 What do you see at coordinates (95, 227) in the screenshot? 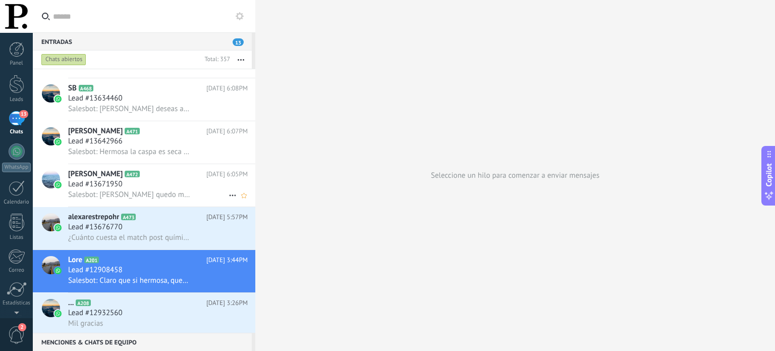
I see `span: Lead #13676770` at bounding box center [95, 227].